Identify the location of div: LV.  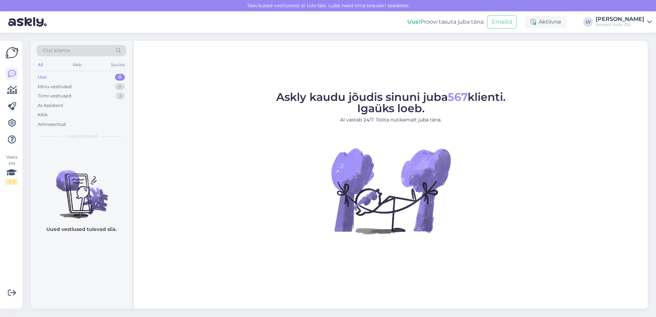
(588, 22).